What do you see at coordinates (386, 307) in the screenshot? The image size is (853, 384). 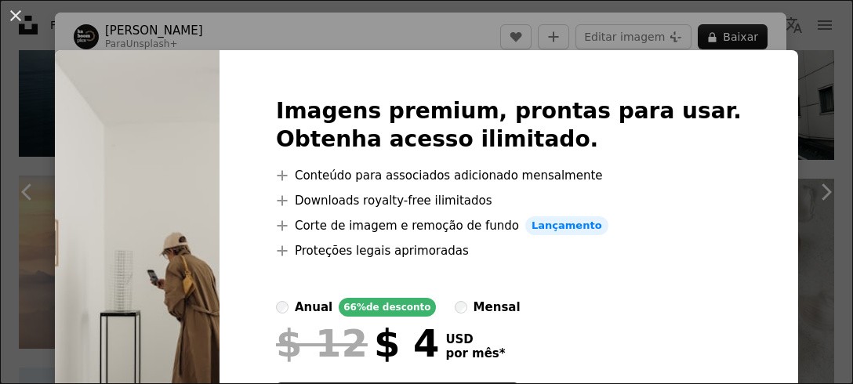 I see `div: 66% de desconto` at bounding box center [386, 307].